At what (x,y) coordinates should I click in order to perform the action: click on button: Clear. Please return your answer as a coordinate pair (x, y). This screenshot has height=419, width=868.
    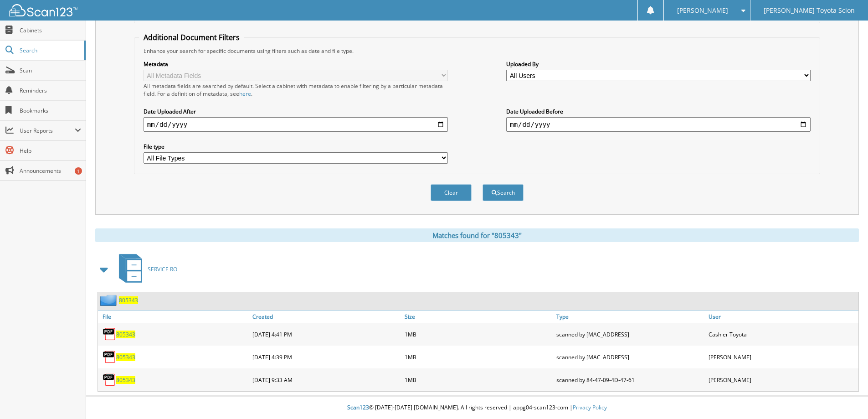
    Looking at the image, I should click on (451, 192).